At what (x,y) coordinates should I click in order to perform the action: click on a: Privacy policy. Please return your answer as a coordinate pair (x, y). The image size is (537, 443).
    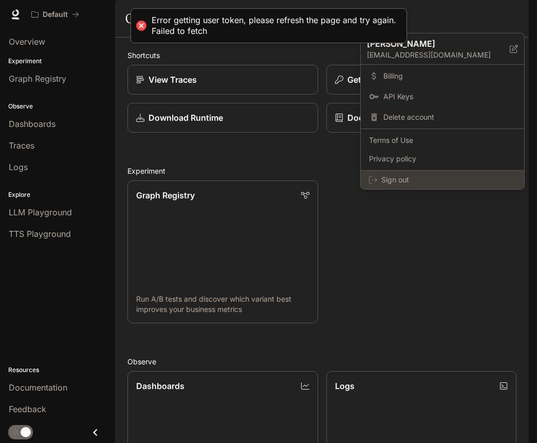
    Looking at the image, I should click on (442, 159).